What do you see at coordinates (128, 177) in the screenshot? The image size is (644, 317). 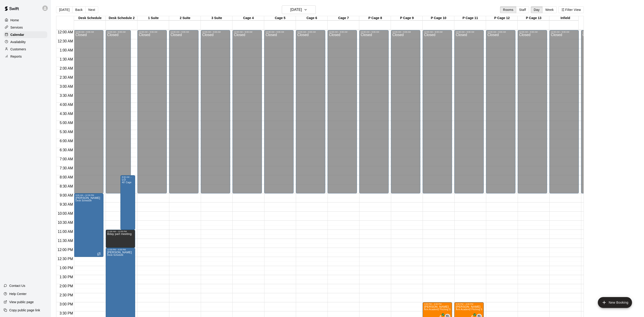 I see `div: 8:00 AM – 11:00 AM` at bounding box center [128, 177].